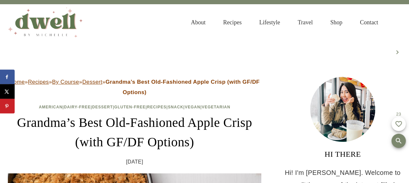 This screenshot has width=409, height=183. I want to click on a: By Course, so click(65, 82).